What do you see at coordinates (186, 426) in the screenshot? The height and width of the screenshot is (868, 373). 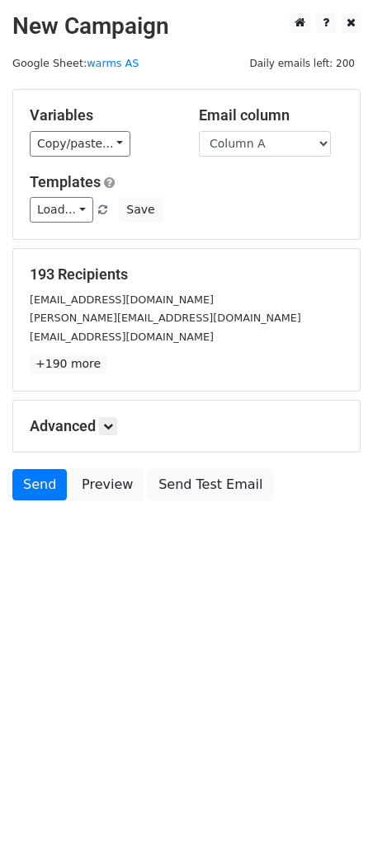 I see `h5: Advanced` at bounding box center [186, 426].